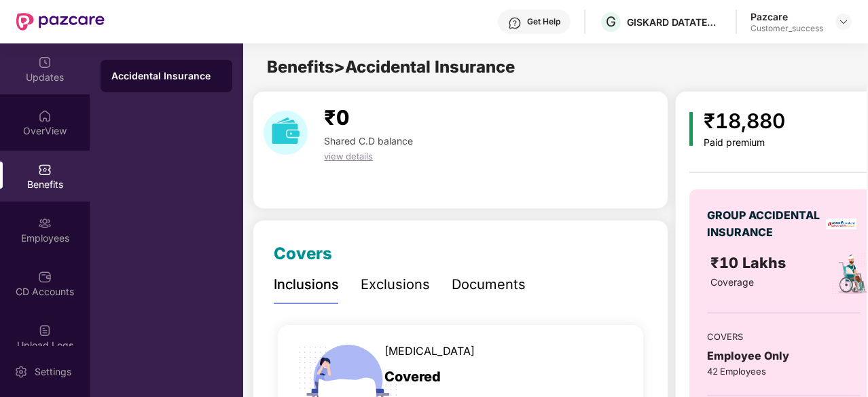 The width and height of the screenshot is (868, 397). I want to click on span: Benefits > Accidental Insurance, so click(390, 67).